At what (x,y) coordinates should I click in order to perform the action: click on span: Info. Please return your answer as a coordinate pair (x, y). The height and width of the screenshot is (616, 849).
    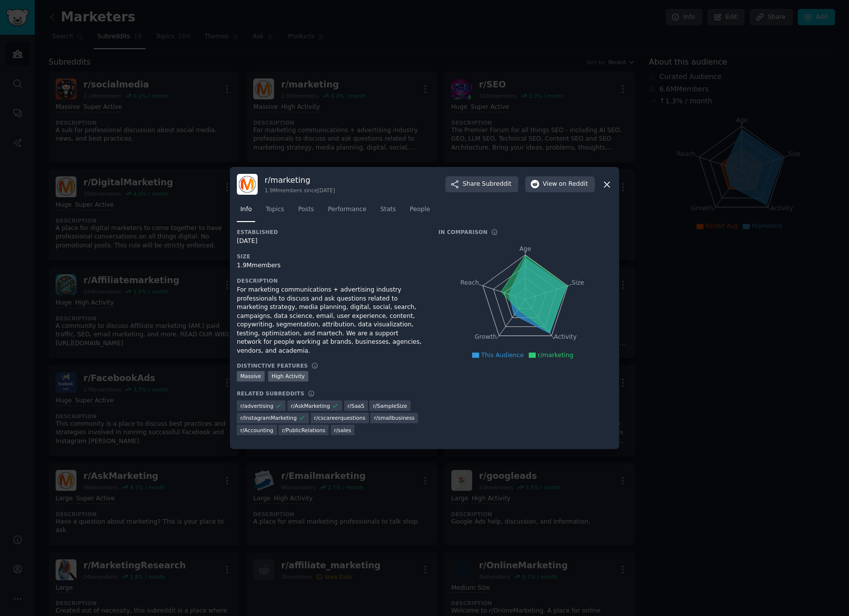
    Looking at the image, I should click on (245, 210).